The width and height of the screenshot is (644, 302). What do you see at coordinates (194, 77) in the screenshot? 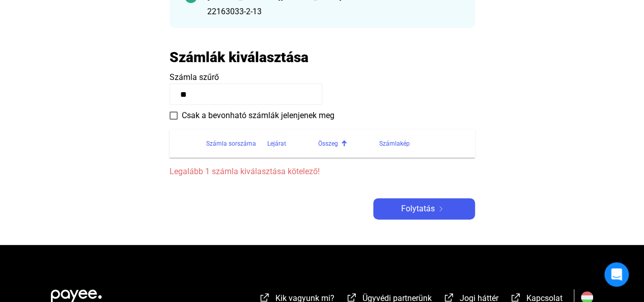
I see `span: Számla szűrő` at bounding box center [194, 77].